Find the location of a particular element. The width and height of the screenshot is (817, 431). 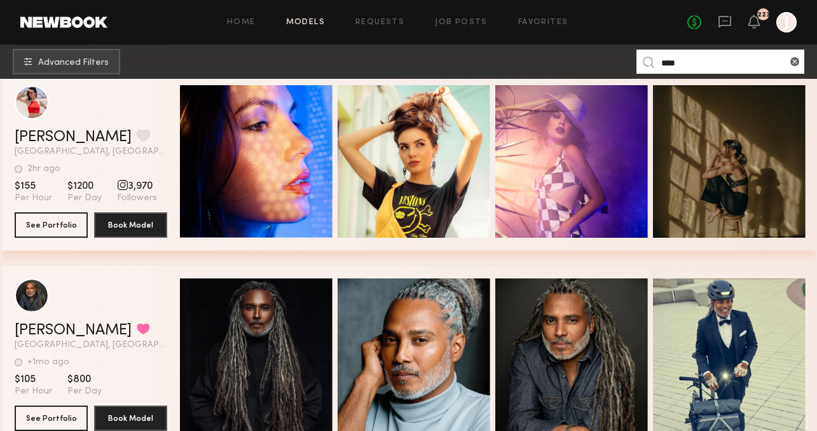

a: Job Posts is located at coordinates (461, 22).